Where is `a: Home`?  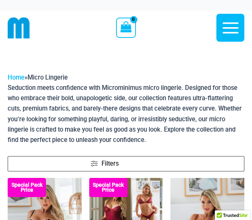
a: Home is located at coordinates (16, 77).